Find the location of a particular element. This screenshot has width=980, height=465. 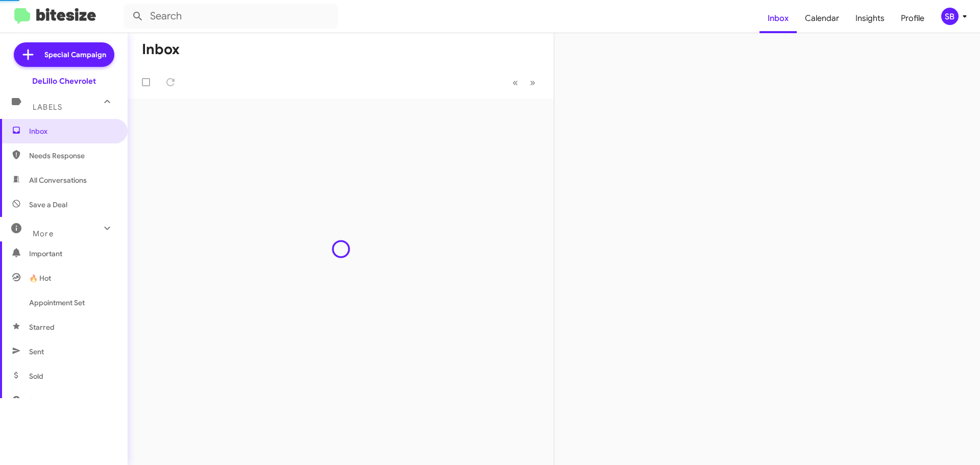

span: More is located at coordinates (43, 234).